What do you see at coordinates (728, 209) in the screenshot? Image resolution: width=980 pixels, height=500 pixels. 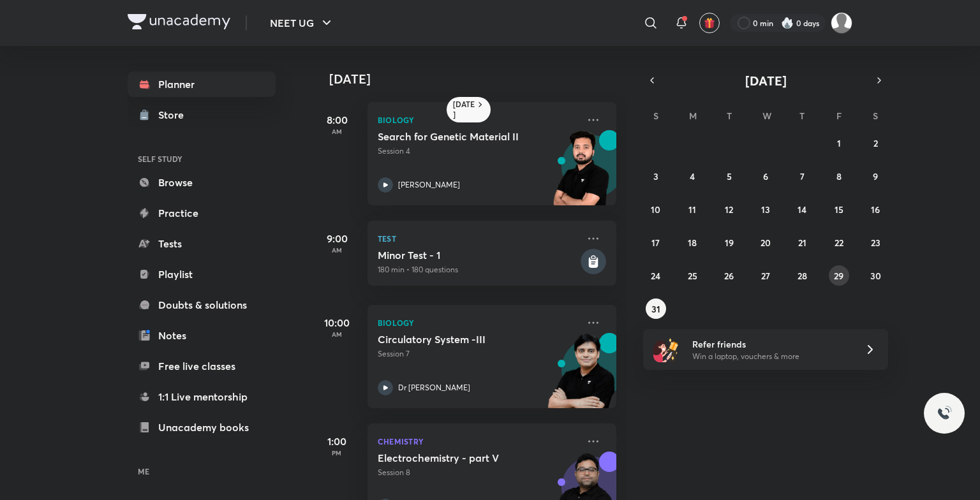 I see `abbr: August 12, 2025` at bounding box center [728, 209].